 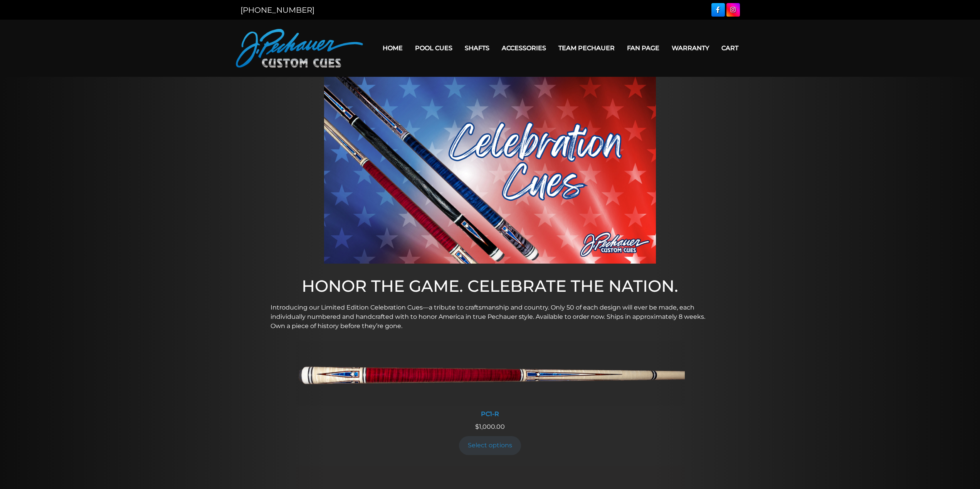 I want to click on span: 1,000.00, so click(x=490, y=426).